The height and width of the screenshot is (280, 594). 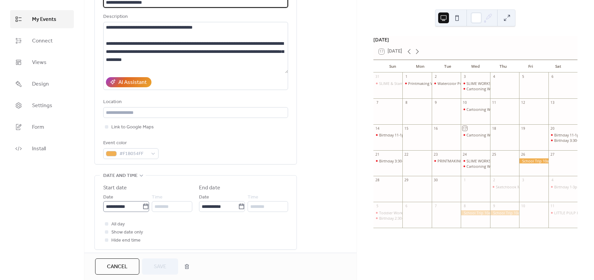 I want to click on a: Settings, so click(x=42, y=106).